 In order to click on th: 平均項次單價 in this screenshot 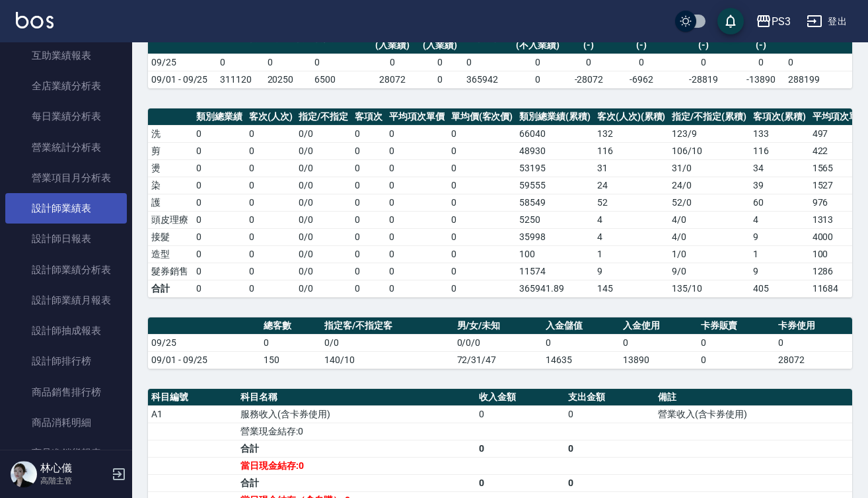, I will do `click(417, 117)`.